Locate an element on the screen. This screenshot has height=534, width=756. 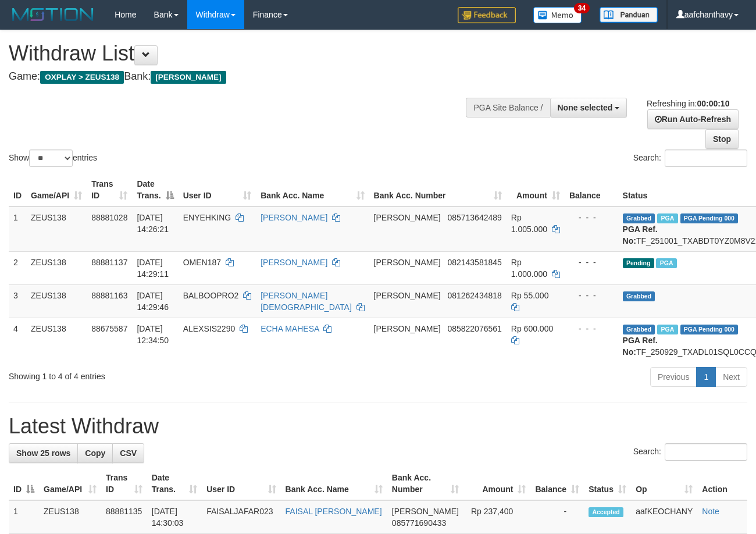
span: ENYEHKING is located at coordinates (207, 218).